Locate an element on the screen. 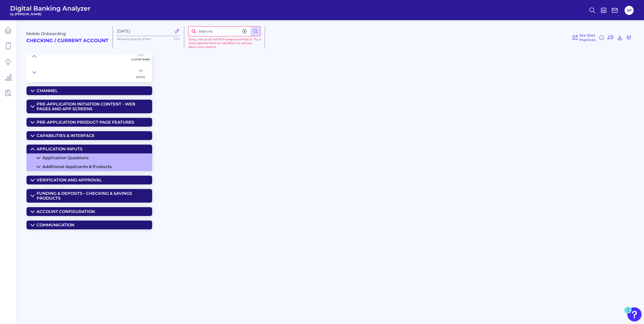  div: Capabilities & Interface is located at coordinates (65, 136).